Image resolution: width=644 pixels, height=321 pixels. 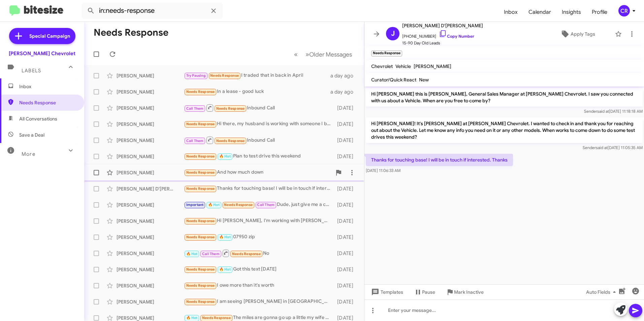 I want to click on div: I owe more than it's worth, so click(x=259, y=285).